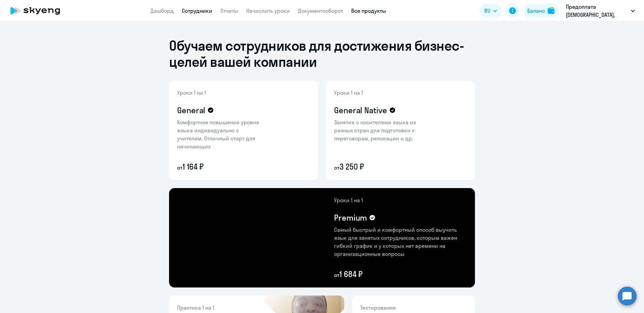 The image size is (644, 313). I want to click on a: Все продукты, so click(368, 11).